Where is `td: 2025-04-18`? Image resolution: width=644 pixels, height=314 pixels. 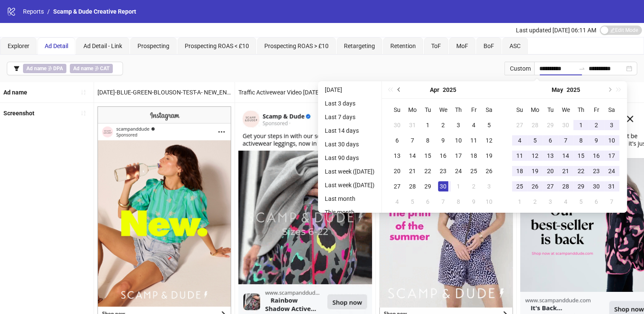
td: 2025-04-18 is located at coordinates (474, 156).